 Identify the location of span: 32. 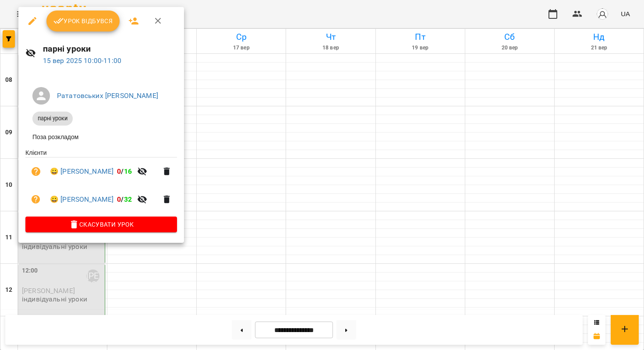
(128, 199).